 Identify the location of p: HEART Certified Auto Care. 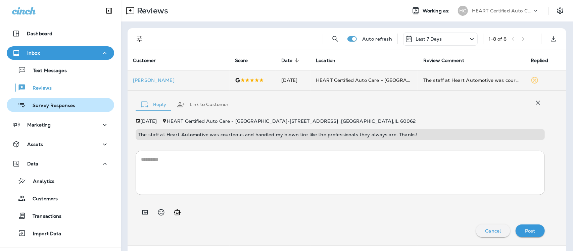
(502, 11).